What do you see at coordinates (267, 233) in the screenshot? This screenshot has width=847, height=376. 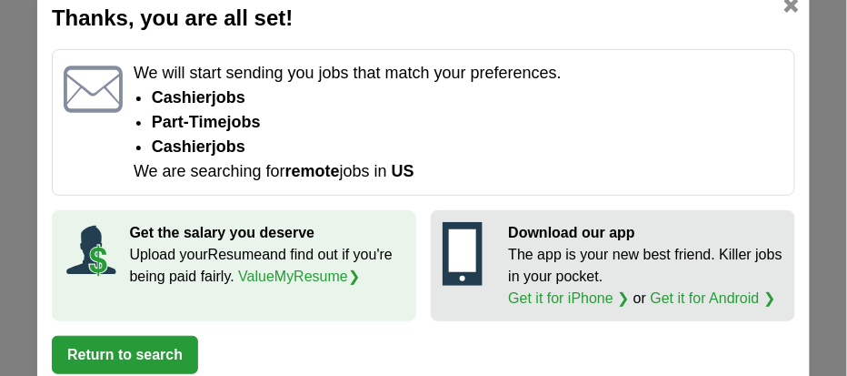 I see `p: Get the salary you deserve` at bounding box center [267, 233].